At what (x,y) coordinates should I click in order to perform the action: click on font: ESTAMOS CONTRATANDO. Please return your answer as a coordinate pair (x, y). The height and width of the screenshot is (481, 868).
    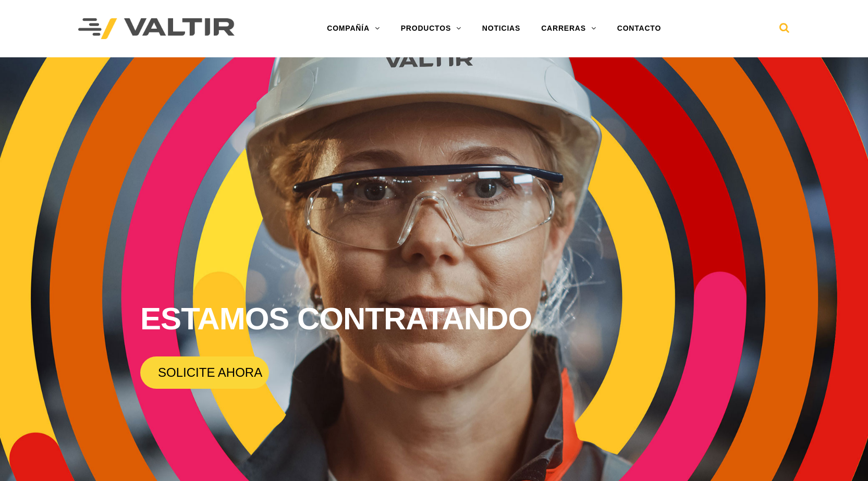
    Looking at the image, I should click on (335, 319).